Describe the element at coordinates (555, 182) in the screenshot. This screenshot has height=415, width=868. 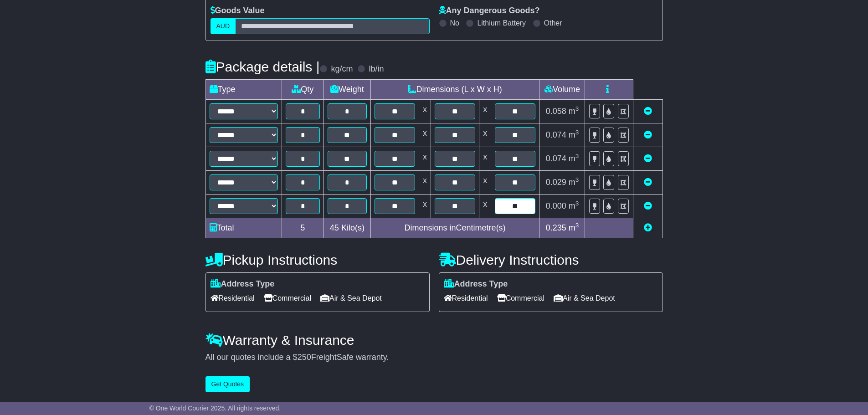
I see `span: 0.029` at that location.